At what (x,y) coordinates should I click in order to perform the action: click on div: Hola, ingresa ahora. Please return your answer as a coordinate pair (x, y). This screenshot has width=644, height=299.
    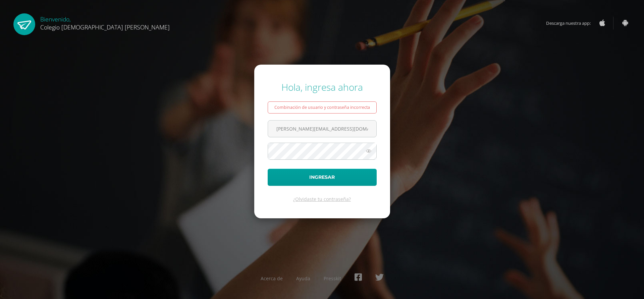
    Looking at the image, I should click on (322, 87).